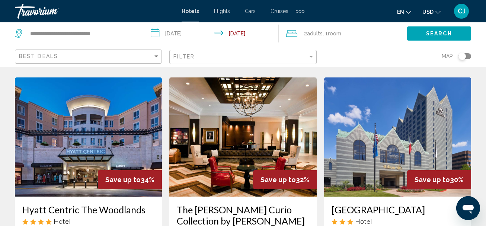 The height and width of the screenshot is (226, 486). What do you see at coordinates (439, 33) in the screenshot?
I see `button: Search` at bounding box center [439, 33].